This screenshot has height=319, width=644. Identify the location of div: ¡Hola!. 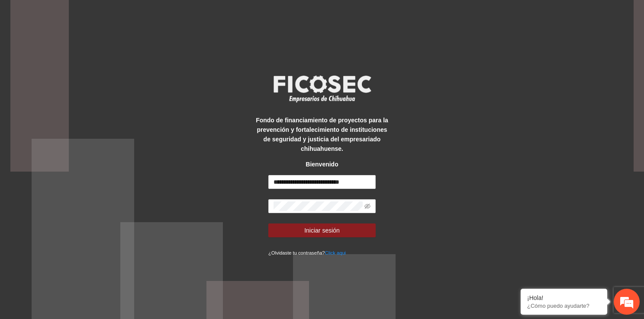
(564, 298).